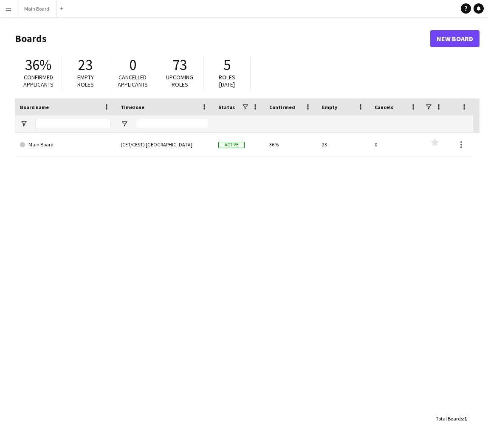  What do you see at coordinates (85, 65) in the screenshot?
I see `span: 23` at bounding box center [85, 65].